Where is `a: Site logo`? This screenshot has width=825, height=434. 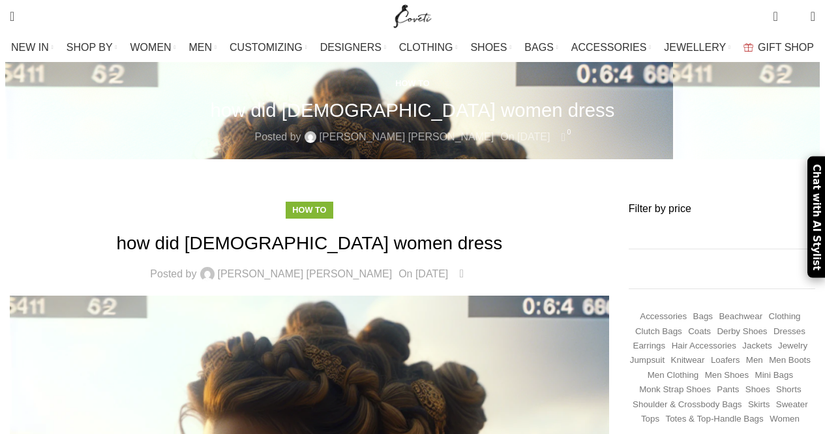 a: Site logo is located at coordinates (412, 15).